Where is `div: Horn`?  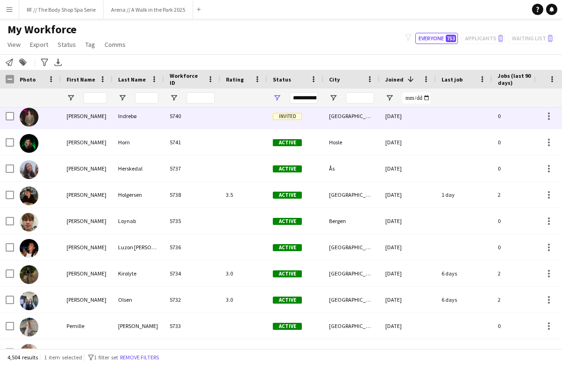 div: Horn is located at coordinates (138, 142).